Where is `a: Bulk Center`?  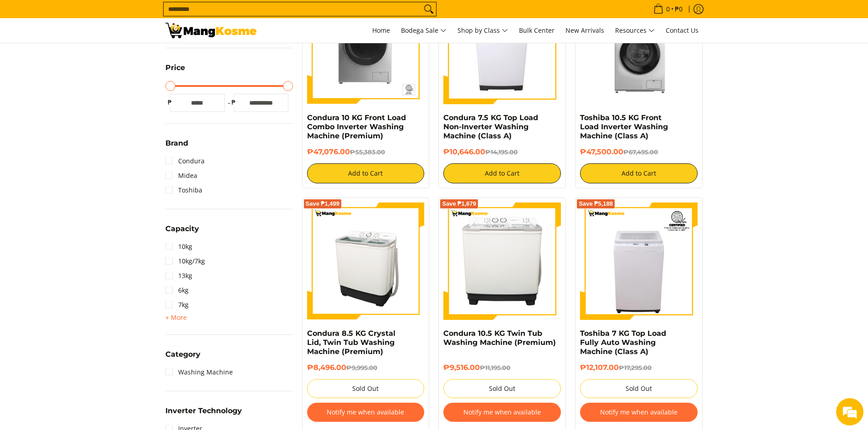 a: Bulk Center is located at coordinates (537, 30).